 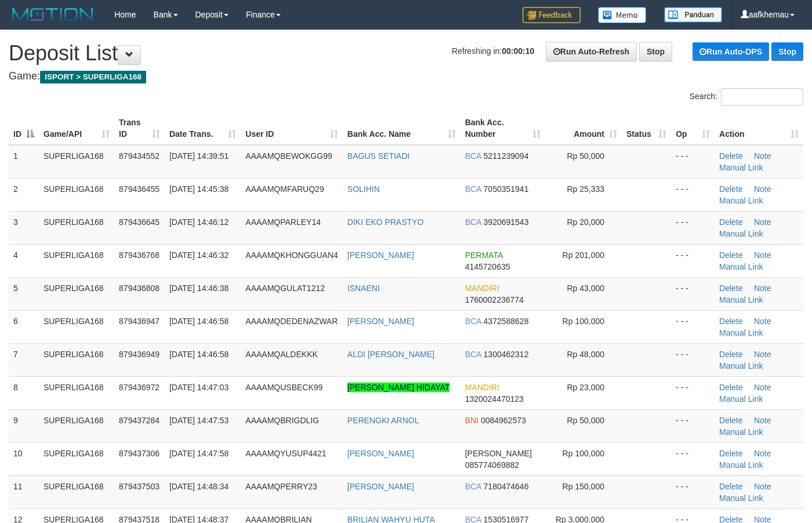 What do you see at coordinates (583, 255) in the screenshot?
I see `span: Rp 201,000` at bounding box center [583, 255].